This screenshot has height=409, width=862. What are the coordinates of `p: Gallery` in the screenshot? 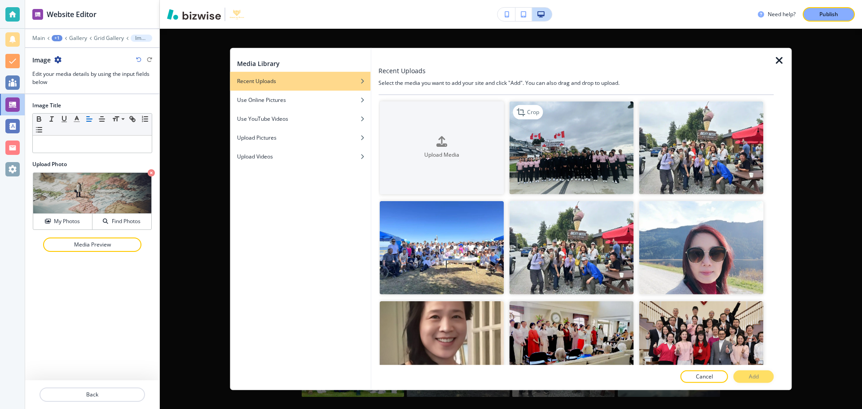 It's located at (78, 38).